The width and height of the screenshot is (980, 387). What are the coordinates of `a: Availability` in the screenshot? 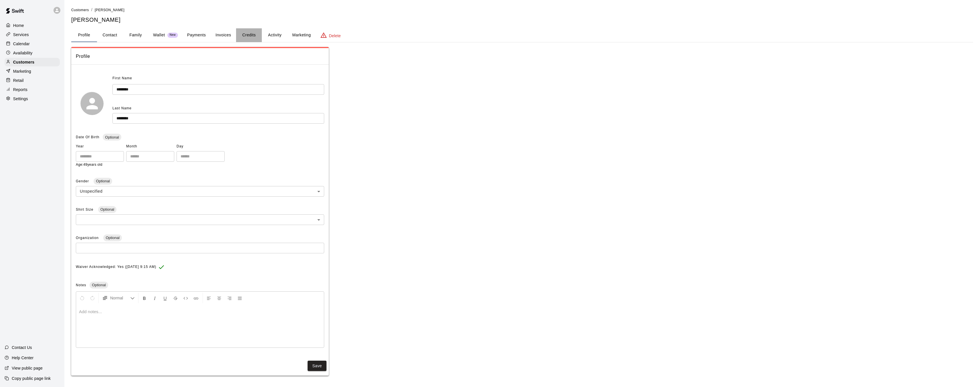 It's located at (32, 53).